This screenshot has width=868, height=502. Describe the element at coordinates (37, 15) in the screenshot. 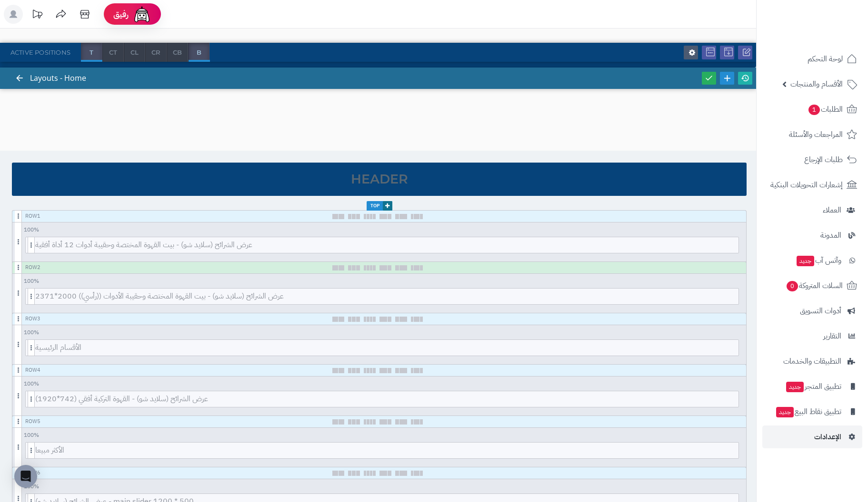

I see `a: تحديثات المنصة` at that location.